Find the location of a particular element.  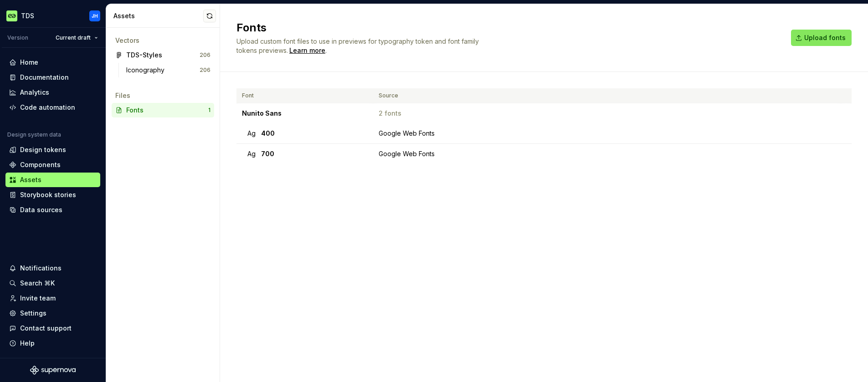

a: Data sources is located at coordinates (53, 210).